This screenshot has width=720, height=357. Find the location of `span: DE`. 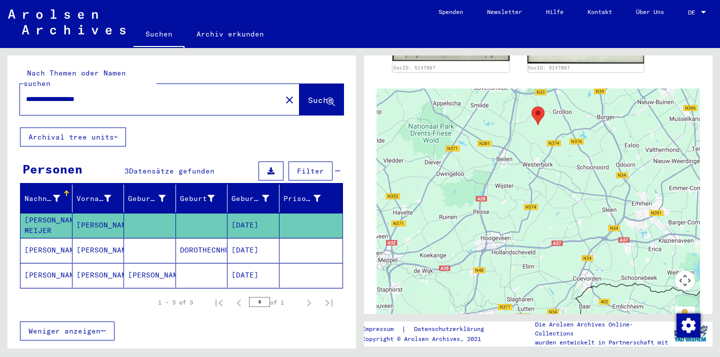

span: DE is located at coordinates (693, 12).